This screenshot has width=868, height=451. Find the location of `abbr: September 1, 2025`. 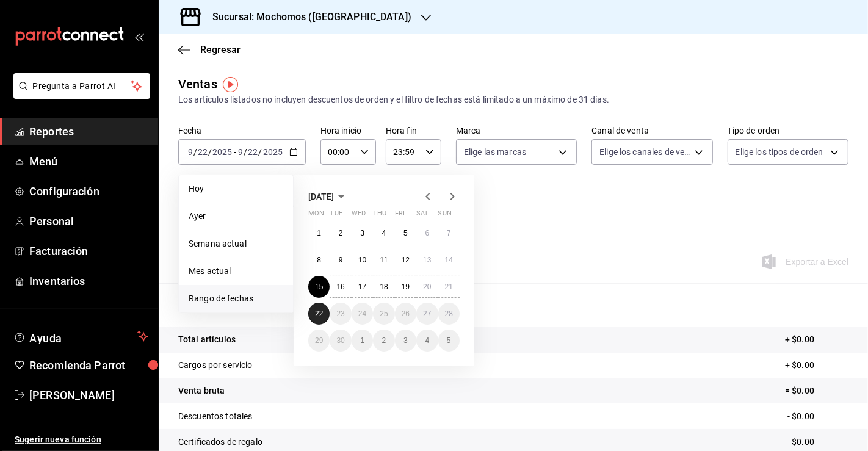

abbr: September 1, 2025 is located at coordinates (319, 233).